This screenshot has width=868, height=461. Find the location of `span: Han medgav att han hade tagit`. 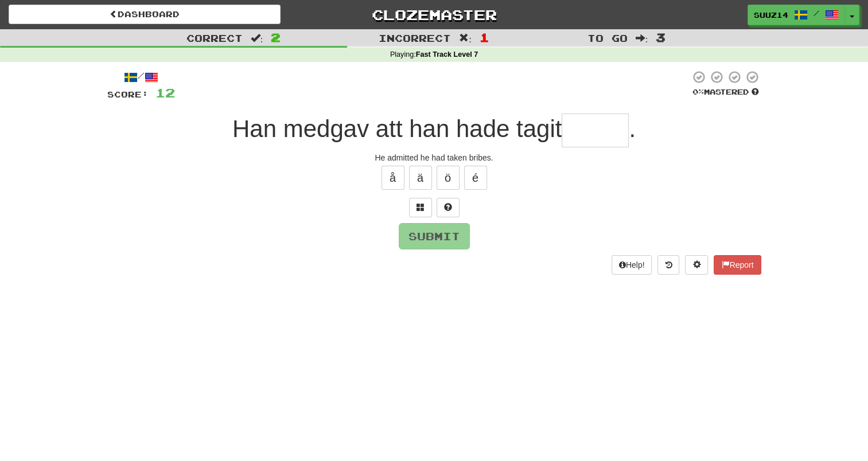

span: Han medgav att han hade tagit is located at coordinates (397, 128).